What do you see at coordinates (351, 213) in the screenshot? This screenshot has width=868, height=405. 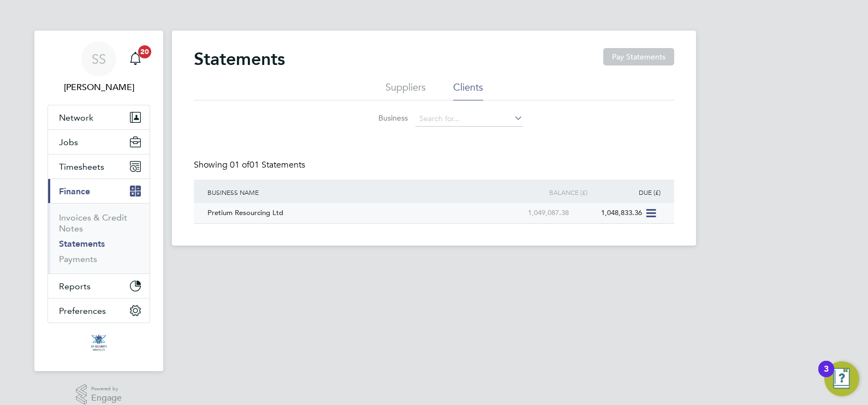 I see `div: Pretium Resourcing Ltd` at bounding box center [351, 213].